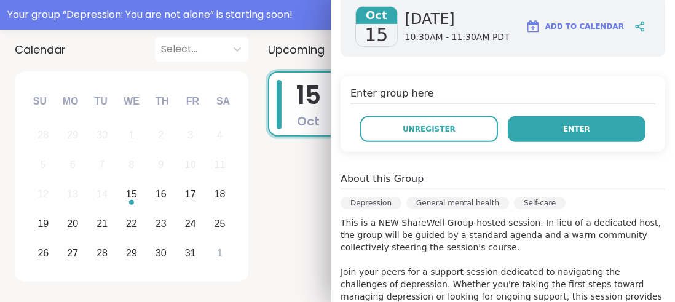 The height and width of the screenshot is (302, 675). I want to click on div: 3, so click(190, 135).